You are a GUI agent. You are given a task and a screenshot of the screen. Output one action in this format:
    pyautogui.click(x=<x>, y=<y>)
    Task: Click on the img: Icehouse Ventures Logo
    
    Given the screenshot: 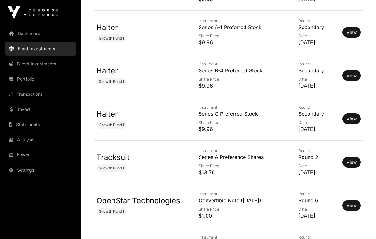 What is the action you would take?
    pyautogui.click(x=33, y=13)
    